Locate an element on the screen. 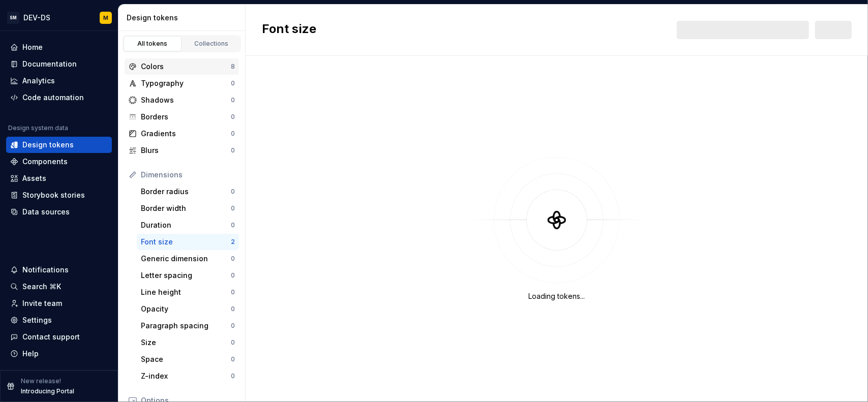  div: Borders is located at coordinates (186, 117).